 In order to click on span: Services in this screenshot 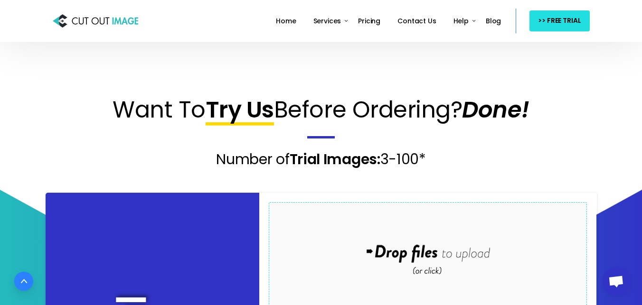, I will do `click(327, 21)`.